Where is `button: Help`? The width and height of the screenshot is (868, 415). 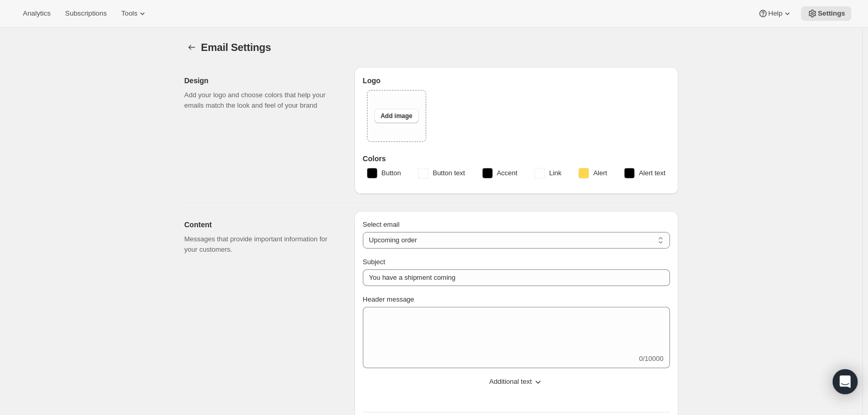 button: Help is located at coordinates (775, 14).